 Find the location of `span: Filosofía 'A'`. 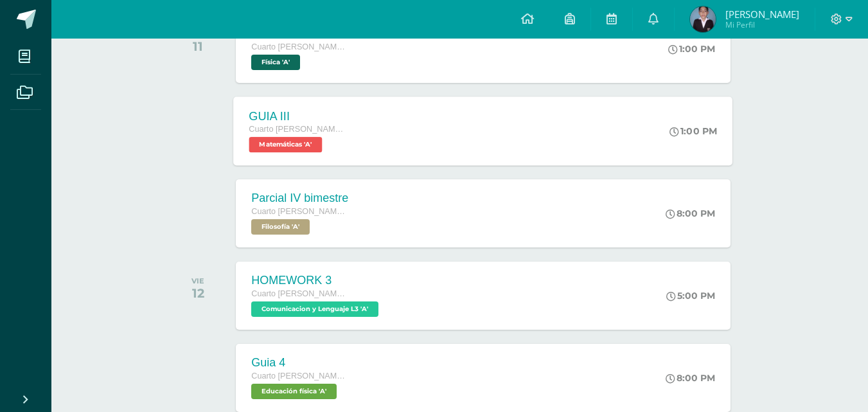

span: Filosofía 'A' is located at coordinates (280, 227).